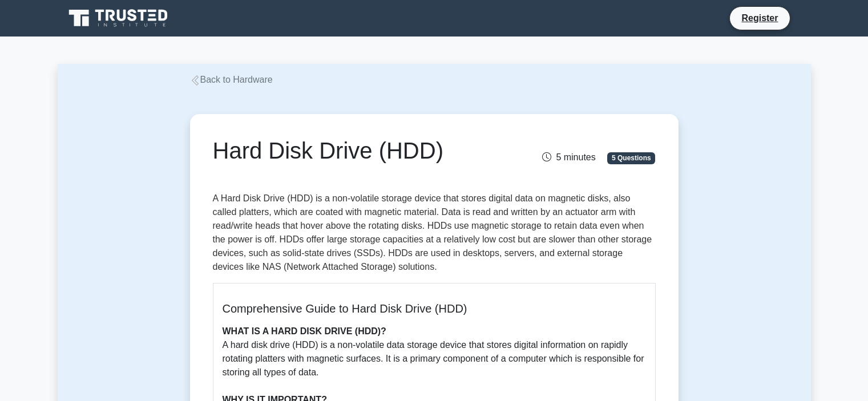  I want to click on b: WHAT IS A HARD DISK DRIVE (HDD)?, so click(304, 330).